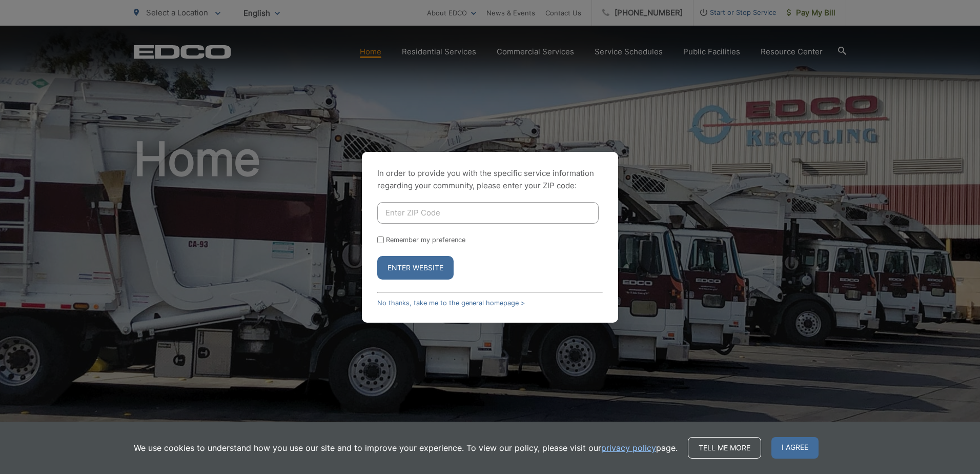  What do you see at coordinates (629, 447) in the screenshot?
I see `a: privacy policy` at bounding box center [629, 447].